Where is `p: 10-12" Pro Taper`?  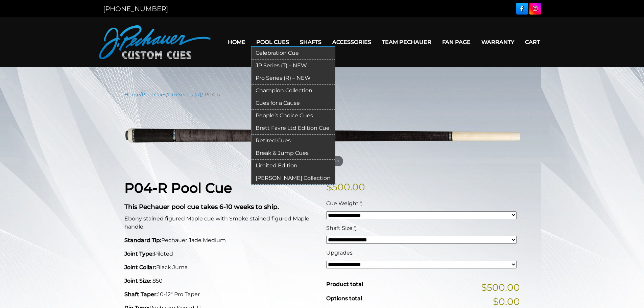 p: 10-12" Pro Taper is located at coordinates (221, 295).